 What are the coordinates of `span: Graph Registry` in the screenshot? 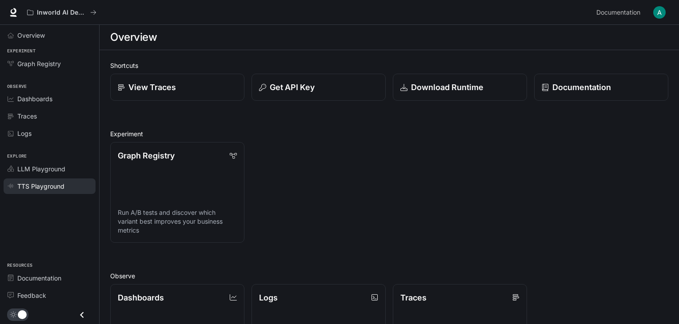 It's located at (39, 64).